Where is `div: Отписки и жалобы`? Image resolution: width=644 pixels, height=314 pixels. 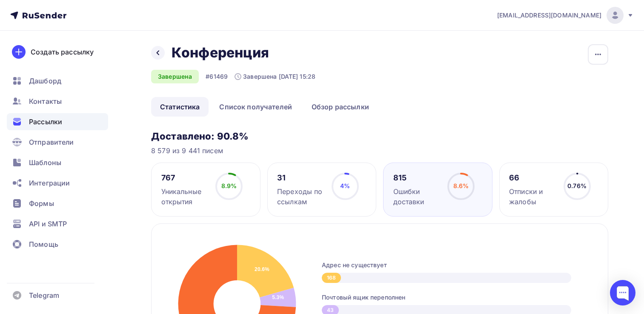 div: Отписки и жалобы is located at coordinates (532, 197).